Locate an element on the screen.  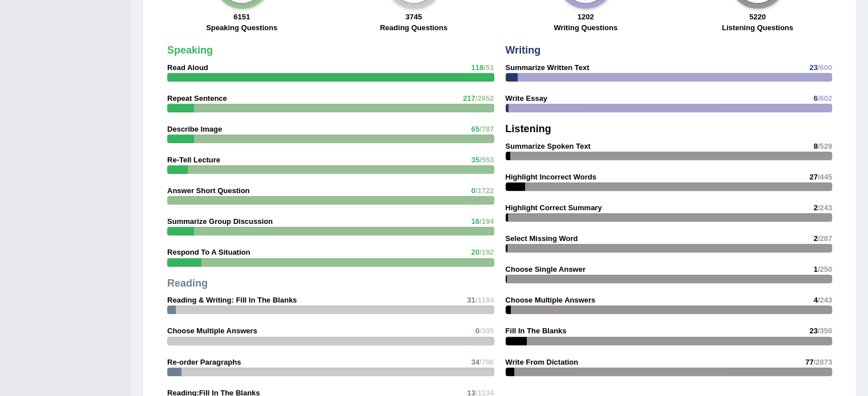
span: /553 is located at coordinates (486, 159).